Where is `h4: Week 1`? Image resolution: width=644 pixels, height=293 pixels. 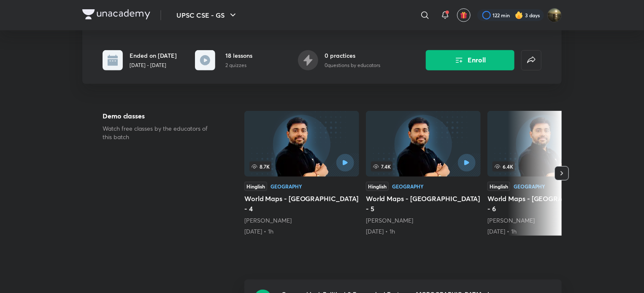
h4: Week 1 is located at coordinates (170, 286).